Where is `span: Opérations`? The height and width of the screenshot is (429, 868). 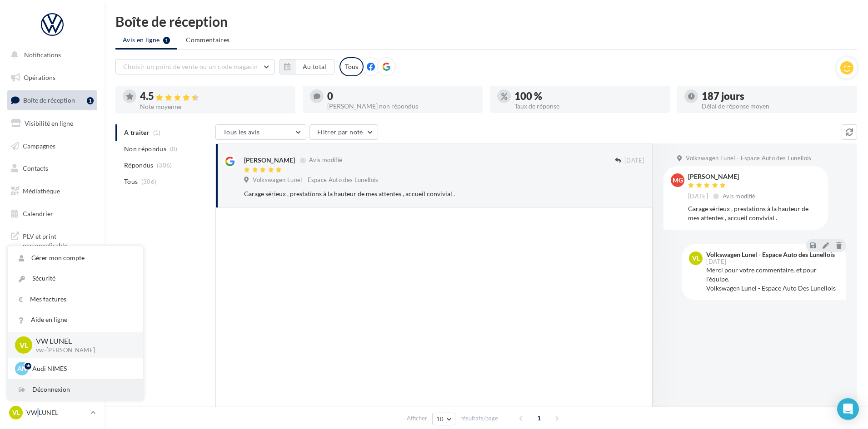
span: Opérations is located at coordinates (39, 77).